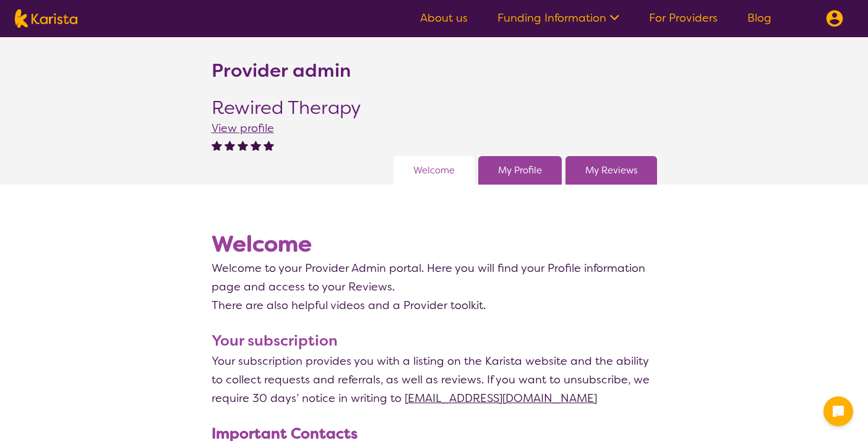 This screenshot has height=441, width=868. Describe the element at coordinates (520, 170) in the screenshot. I see `a: My Profile` at that location.